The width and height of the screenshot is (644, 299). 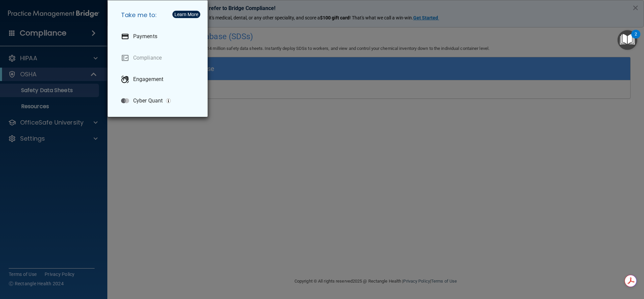 What do you see at coordinates (159, 58) in the screenshot?
I see `a: Compliance` at bounding box center [159, 58].